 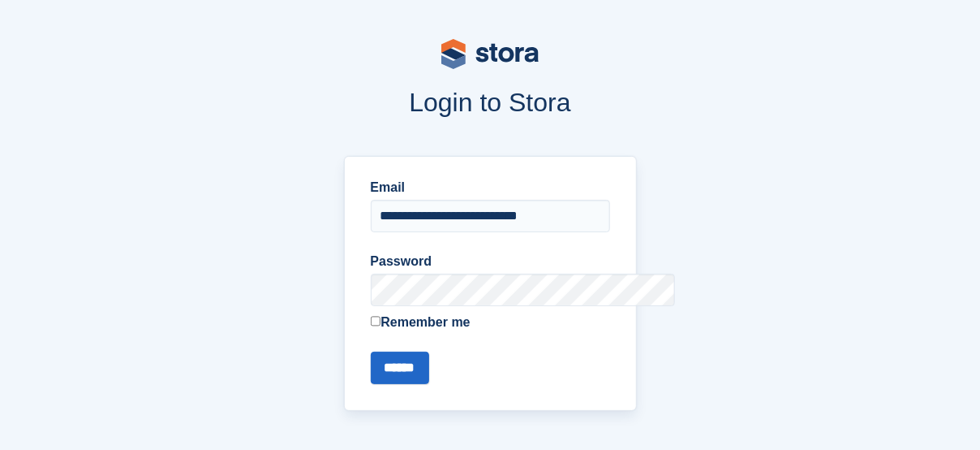 What do you see at coordinates (490, 54) in the screenshot?
I see `img: stora-logo-53a41332b3708ae10de48c4981b4e9114cc0af31d8433b30ea865607fb682f29.svg` at bounding box center [490, 54].